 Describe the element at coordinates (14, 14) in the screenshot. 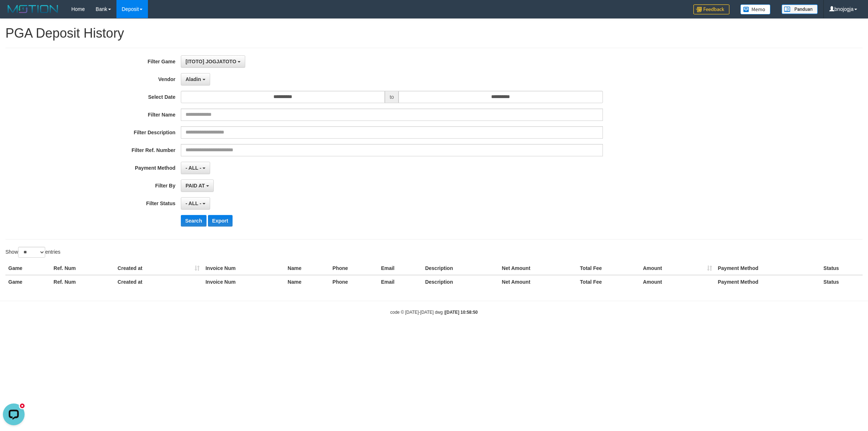

I see `button: Open LiveChat chat widget` at that location.